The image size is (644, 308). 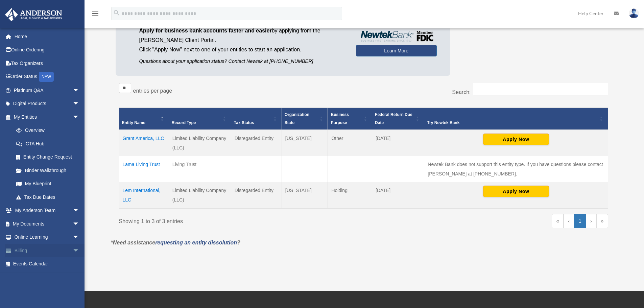 What do you see at coordinates (244, 123) in the screenshot?
I see `span: Tax Status` at bounding box center [244, 123].